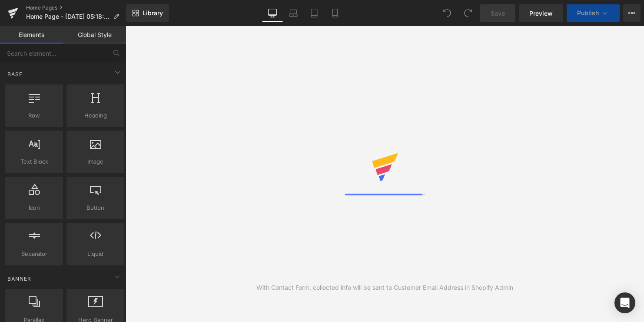 The height and width of the screenshot is (322, 644). Describe the element at coordinates (498, 13) in the screenshot. I see `span: Save` at that location.